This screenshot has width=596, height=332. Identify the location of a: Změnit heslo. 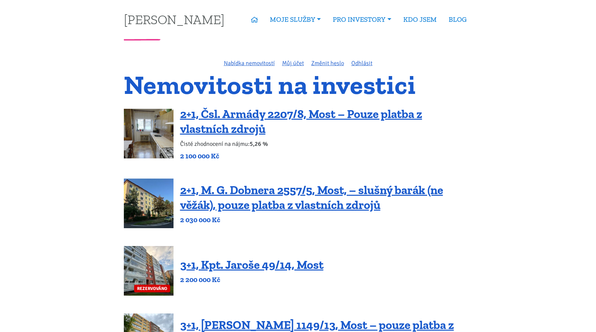
(327, 63).